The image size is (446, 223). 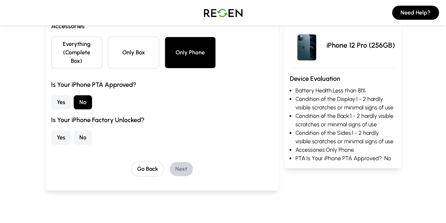 I want to click on li: Battery Health: Less than 81%, so click(x=345, y=91).